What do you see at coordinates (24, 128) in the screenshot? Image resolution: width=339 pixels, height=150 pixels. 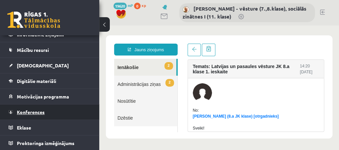 I see `span: Eklase` at bounding box center [24, 128].